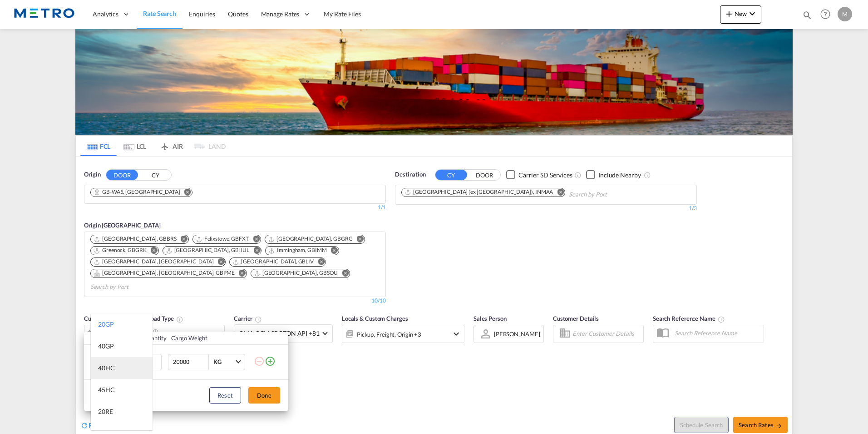 This screenshot has width=868, height=434. What do you see at coordinates (106, 324) in the screenshot?
I see `div: 20GP` at bounding box center [106, 324].